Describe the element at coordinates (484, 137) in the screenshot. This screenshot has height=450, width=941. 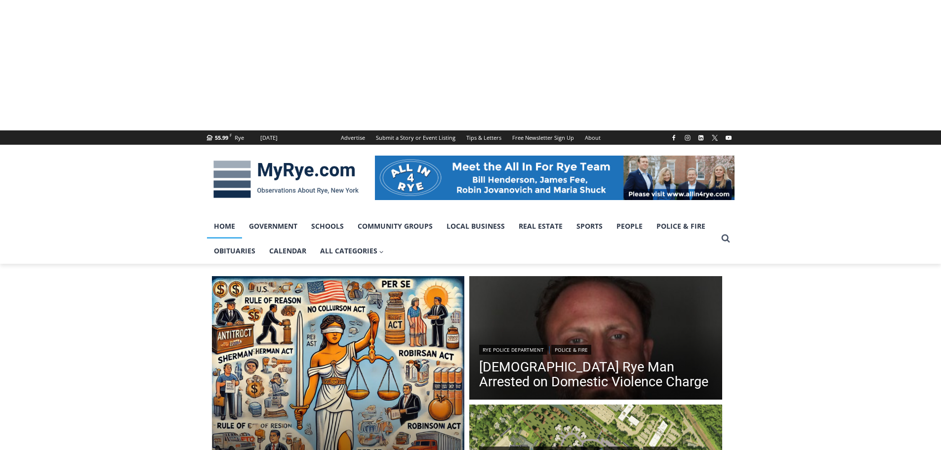
I see `a: Tips & Letters` at that location.